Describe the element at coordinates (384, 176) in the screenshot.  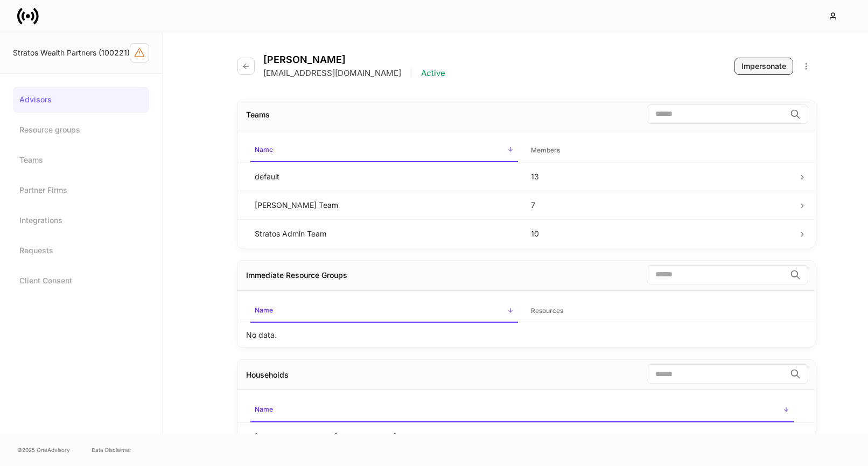
I see `td: default` at that location.